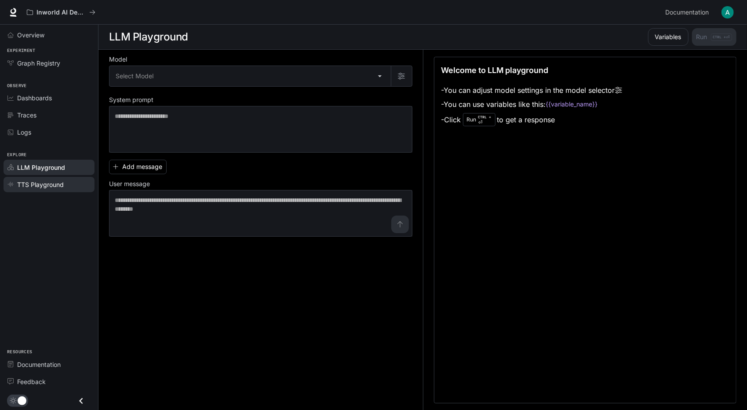  I want to click on span: Logs, so click(24, 132).